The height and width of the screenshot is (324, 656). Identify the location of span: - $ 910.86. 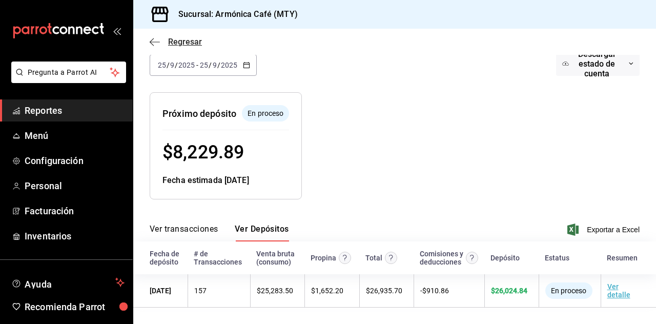
(435, 291).